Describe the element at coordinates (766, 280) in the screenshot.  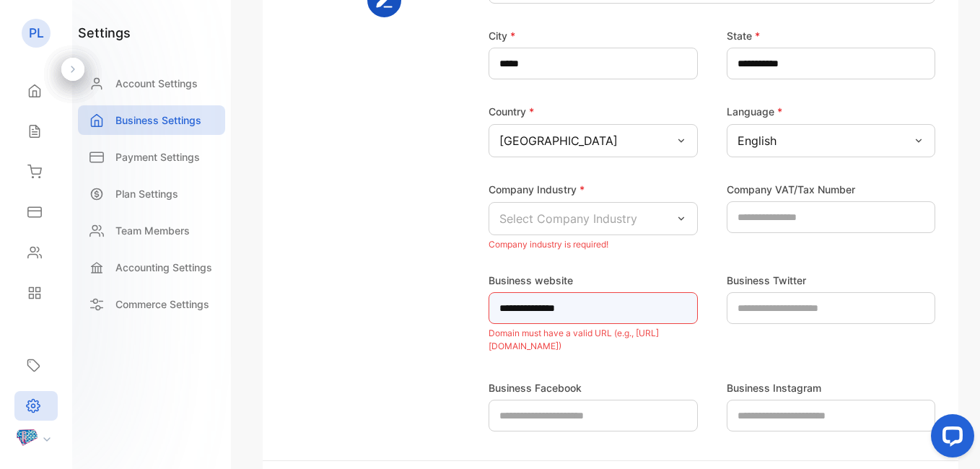
I see `label: Business Twitter` at that location.